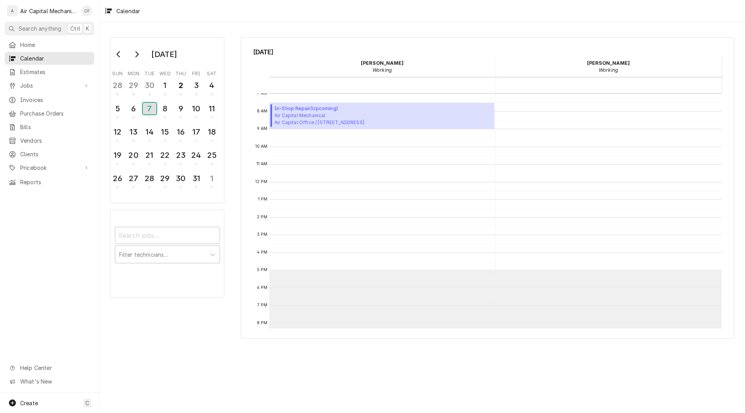 The width and height of the screenshot is (745, 413). Describe the element at coordinates (212, 155) in the screenshot. I see `div: 25` at that location.